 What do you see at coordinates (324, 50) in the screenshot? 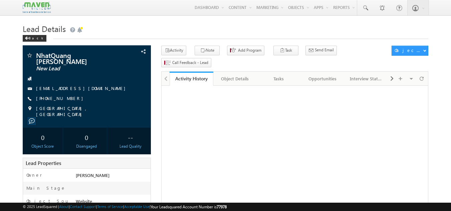
I see `span: Send Email` at bounding box center [324, 50].